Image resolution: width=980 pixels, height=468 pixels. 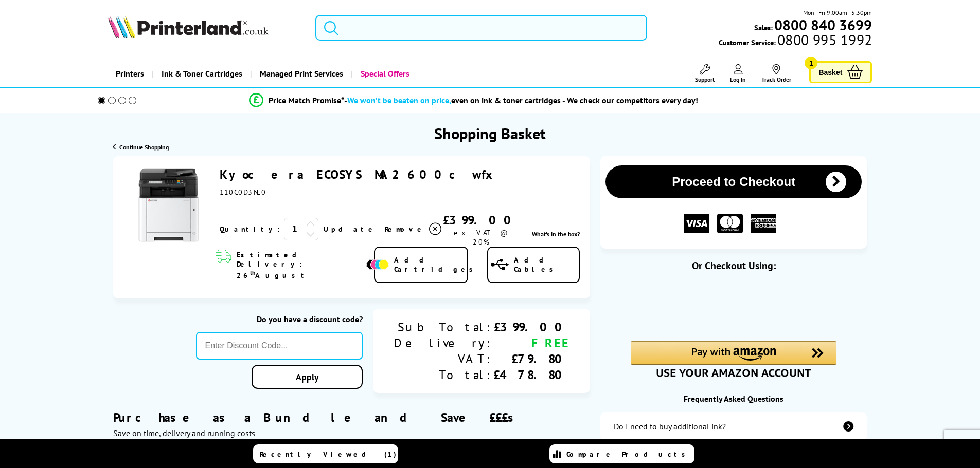 What do you see at coordinates (436, 265) in the screenshot?
I see `span: Add Cartridges` at bounding box center [436, 265].